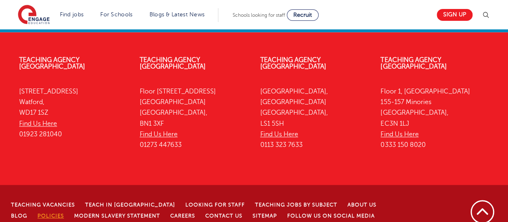  What do you see at coordinates (177, 14) in the screenshot?
I see `a: Blogs & Latest News` at bounding box center [177, 14].